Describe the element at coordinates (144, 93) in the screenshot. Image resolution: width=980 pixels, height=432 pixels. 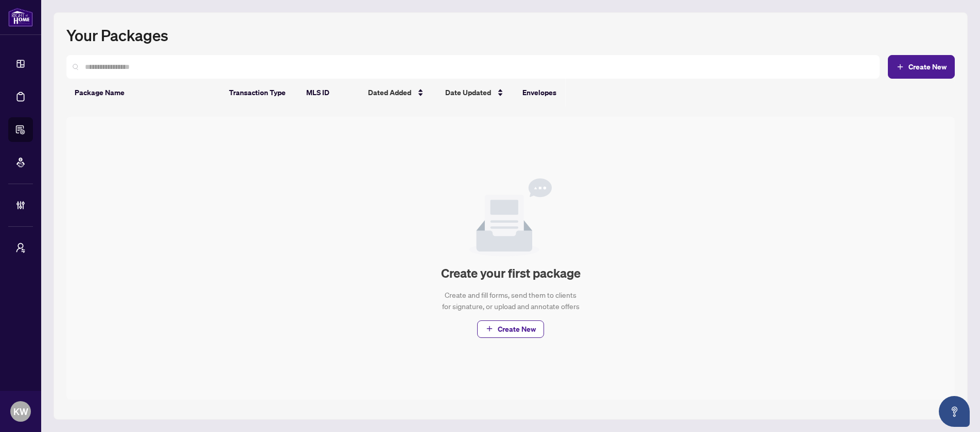
I see `th: Package Name` at that location.